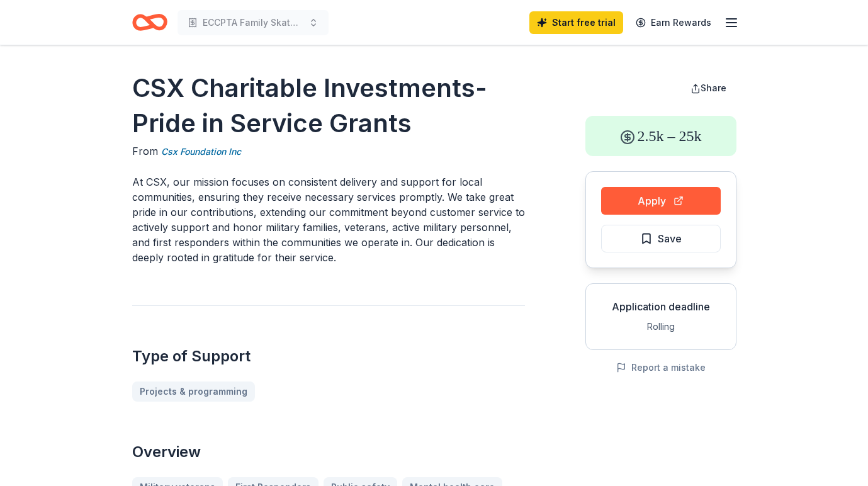  I want to click on h2: Type of Support, so click(329, 356).